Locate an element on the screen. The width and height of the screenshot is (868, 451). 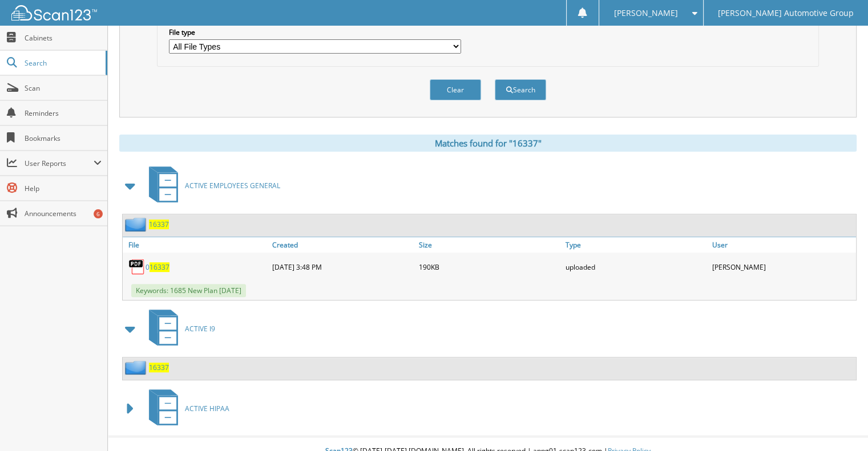
a: ACTIVE HIPAA is located at coordinates (185, 409).